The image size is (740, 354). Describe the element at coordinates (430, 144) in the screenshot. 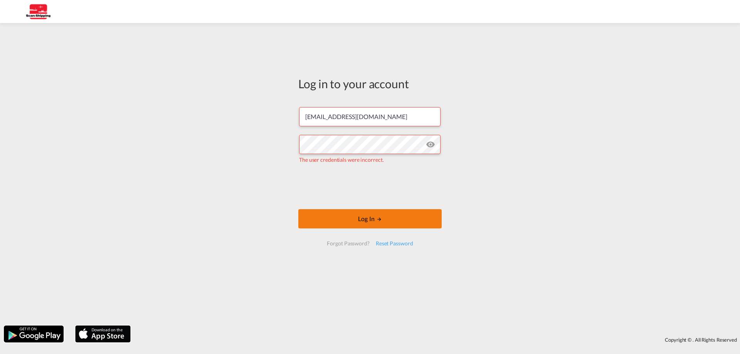

I see `md-icon: icon-eye-off` at that location.